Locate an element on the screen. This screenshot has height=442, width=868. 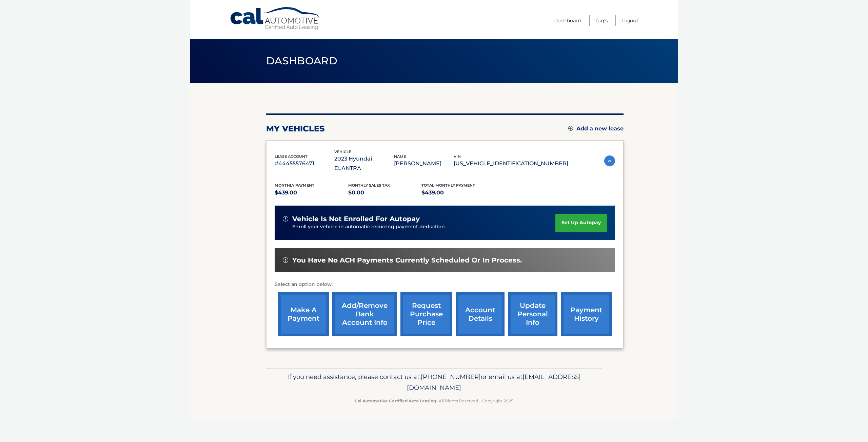
span: vin is located at coordinates (457, 156).